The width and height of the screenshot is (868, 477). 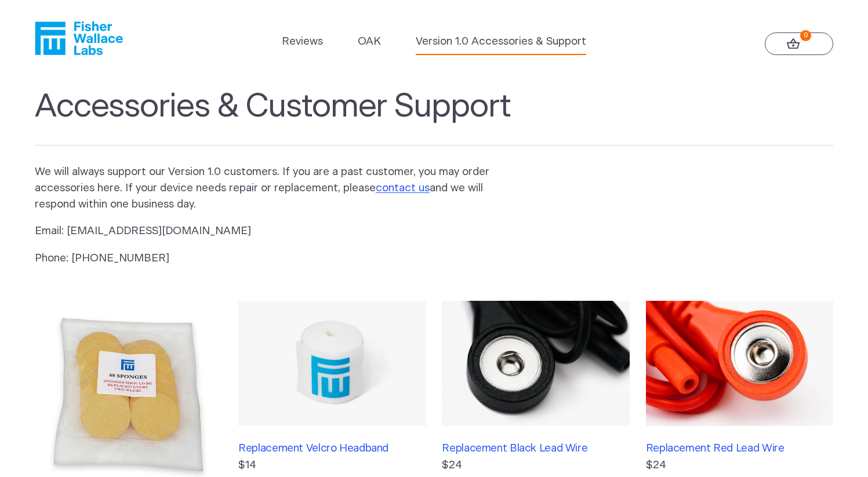 What do you see at coordinates (434, 116) in the screenshot?
I see `h1: Accessories & Customer Support` at bounding box center [434, 116].